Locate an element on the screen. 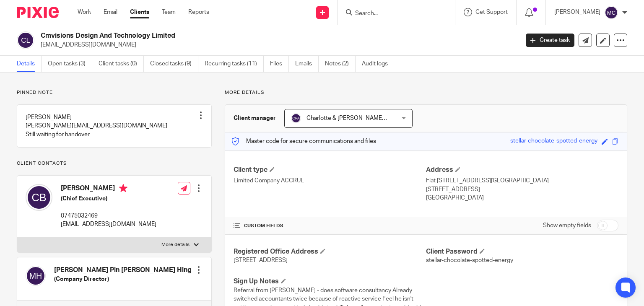 This screenshot has width=644, height=306. span: stellar-chocolate-spotted-energy is located at coordinates (470, 260).